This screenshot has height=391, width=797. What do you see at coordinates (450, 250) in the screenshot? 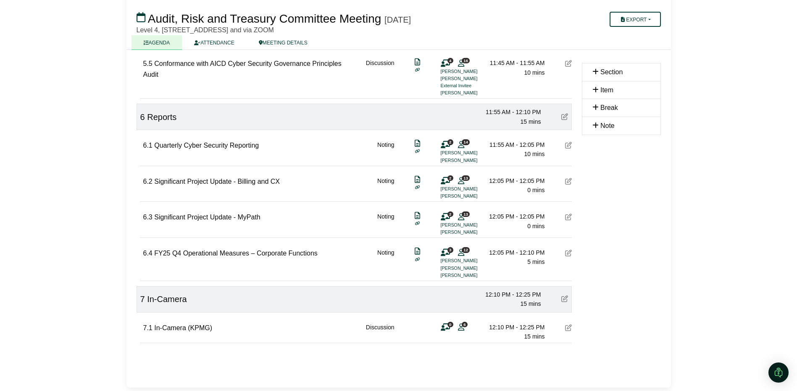
I see `span: 3` at bounding box center [450, 250].